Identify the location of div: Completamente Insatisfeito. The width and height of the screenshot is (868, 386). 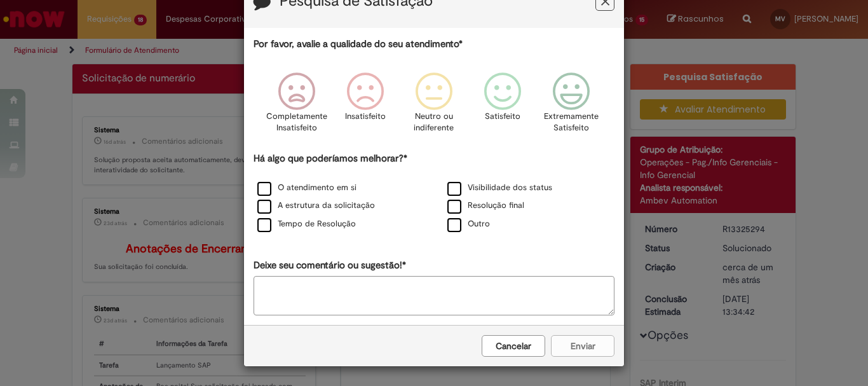
(296, 106).